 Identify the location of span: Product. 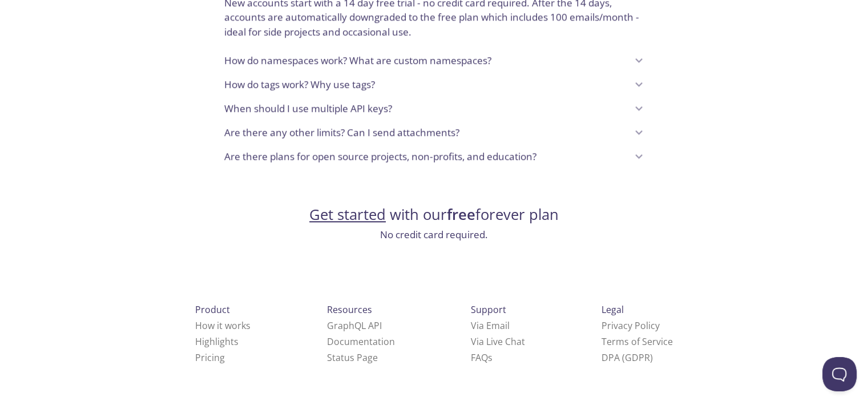
(212, 310).